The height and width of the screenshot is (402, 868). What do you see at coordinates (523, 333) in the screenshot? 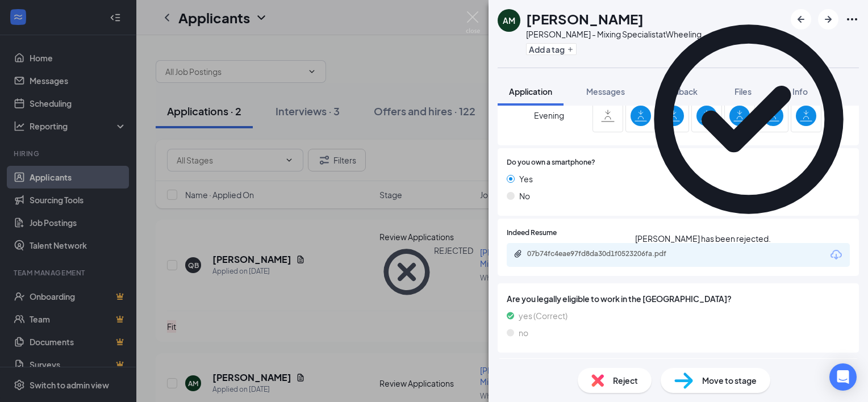
I see `span: no` at bounding box center [523, 333].